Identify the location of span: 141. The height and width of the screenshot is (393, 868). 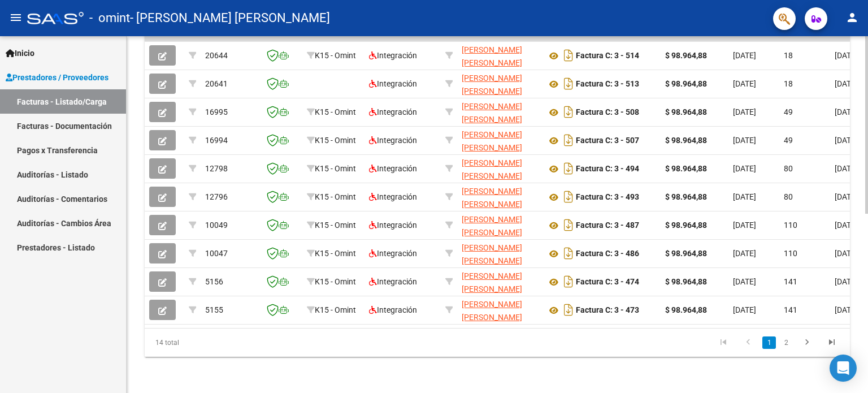
(790, 282).